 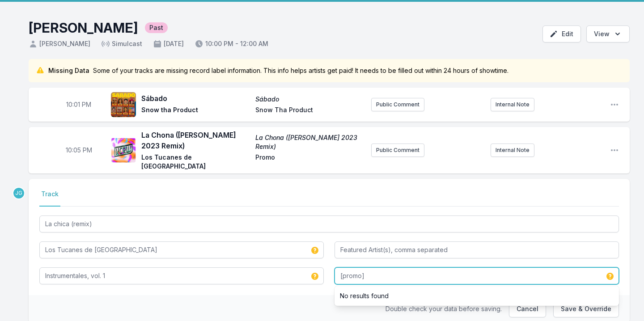 What do you see at coordinates (156, 28) in the screenshot?
I see `span: Past` at bounding box center [156, 28].